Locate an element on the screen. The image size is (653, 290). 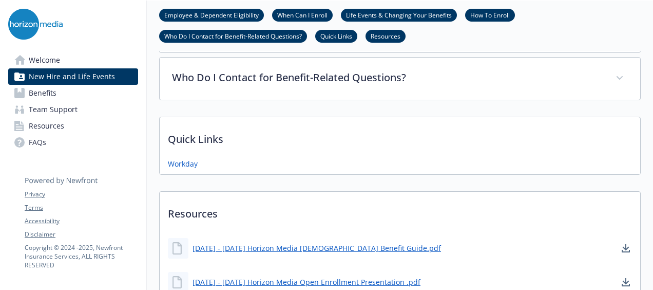
div: Who Do I Contact for Benefit-Related Questions? is located at coordinates (400, 79).